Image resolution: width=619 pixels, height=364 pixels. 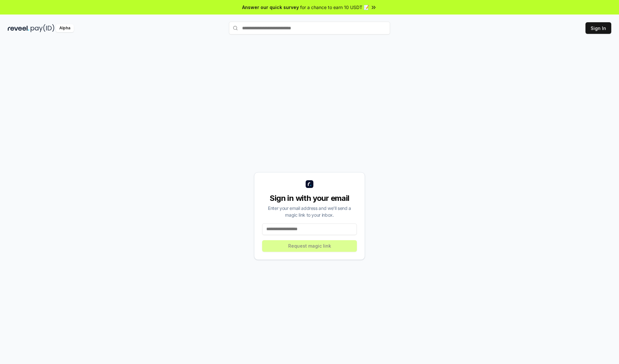 What do you see at coordinates (65, 28) in the screenshot?
I see `div: Alpha` at bounding box center [65, 28].